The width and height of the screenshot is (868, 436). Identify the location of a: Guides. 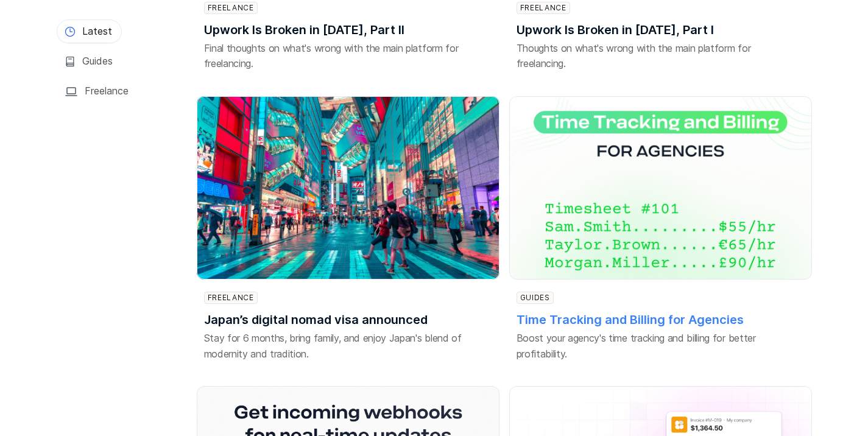
(89, 61).